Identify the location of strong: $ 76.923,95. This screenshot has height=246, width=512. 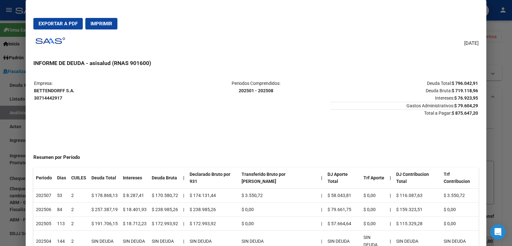
(466, 98).